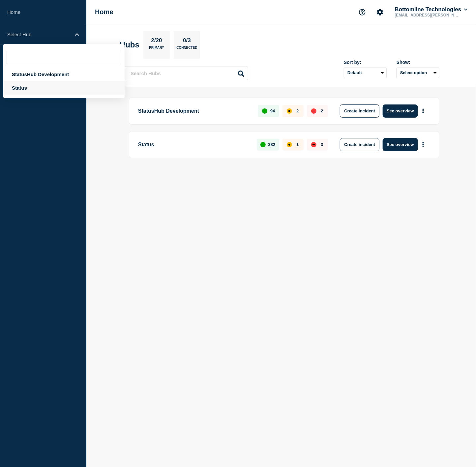 Image resolution: width=476 pixels, height=467 pixels. Describe the element at coordinates (64, 74) in the screenshot. I see `div: StatusHub Development` at that location.